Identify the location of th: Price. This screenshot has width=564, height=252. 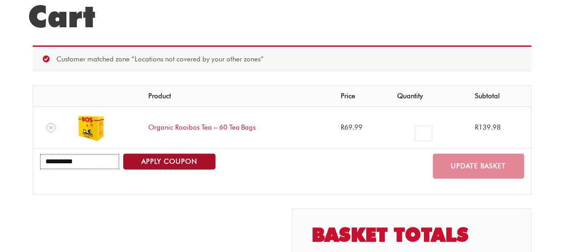
(363, 97).